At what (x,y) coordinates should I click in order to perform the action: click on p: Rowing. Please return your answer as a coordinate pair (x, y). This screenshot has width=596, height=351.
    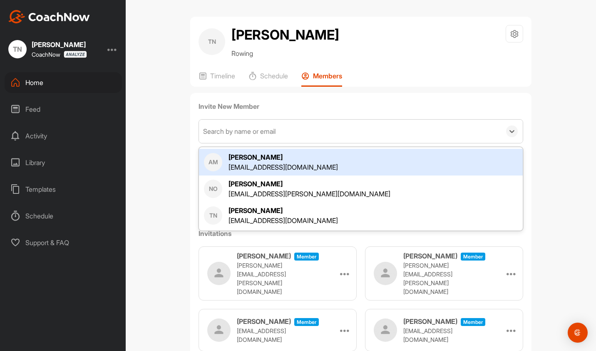
    Looking at the image, I should click on (285, 53).